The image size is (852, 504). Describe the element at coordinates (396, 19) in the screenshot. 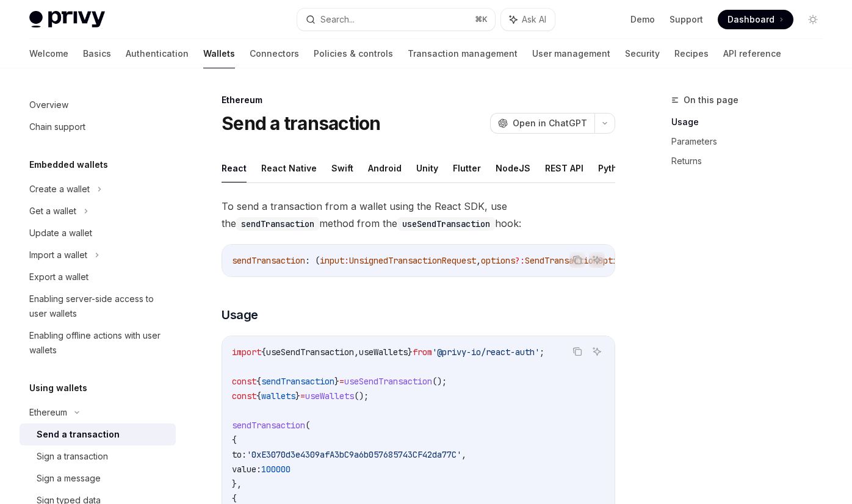

I see `button: Search...⌘K` at that location.